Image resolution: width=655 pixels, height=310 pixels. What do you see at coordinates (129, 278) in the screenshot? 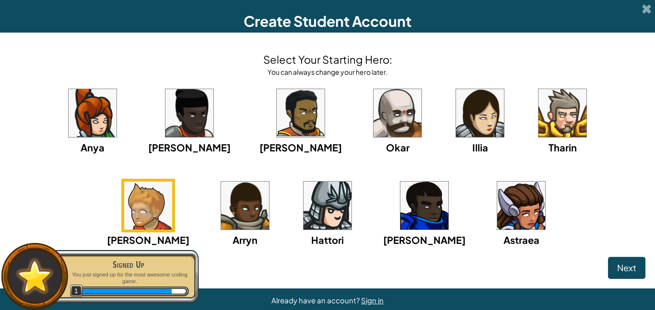
I see `p: You just signed up for the most awesome coding game.` at bounding box center [129, 278].